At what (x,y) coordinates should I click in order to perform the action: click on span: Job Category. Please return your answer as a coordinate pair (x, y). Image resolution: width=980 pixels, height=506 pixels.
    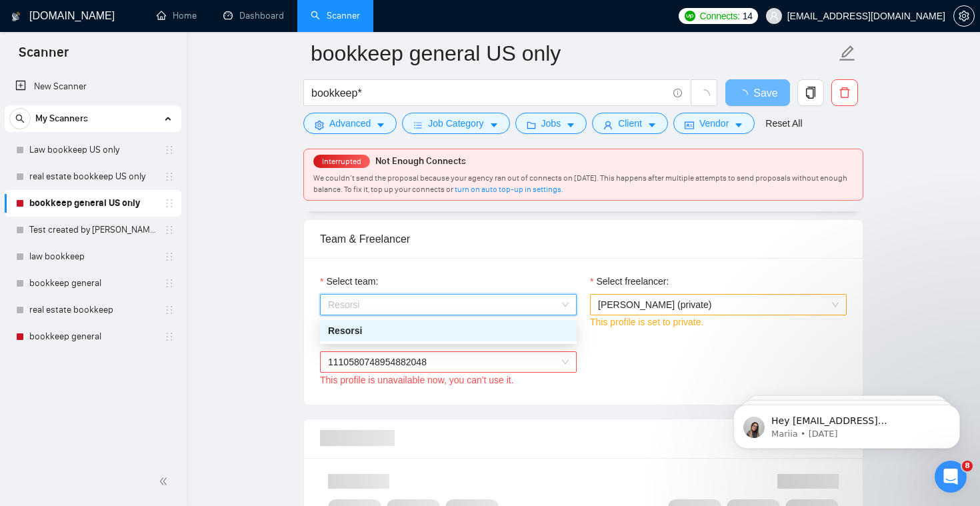
    Looking at the image, I should click on (456, 123).